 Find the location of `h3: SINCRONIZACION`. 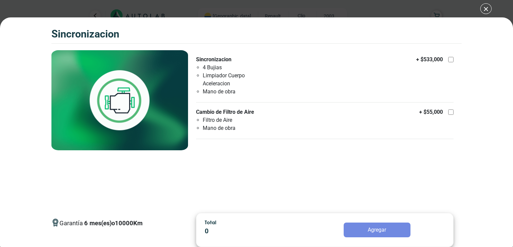

h3: SINCRONIZACION is located at coordinates (85, 34).